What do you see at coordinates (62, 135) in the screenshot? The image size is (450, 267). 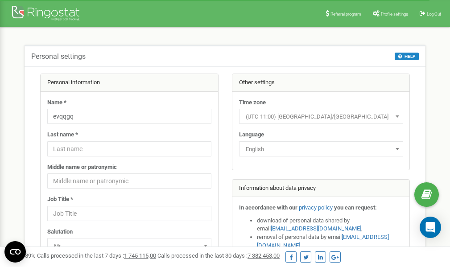 I see `label: Last name *` at bounding box center [62, 135].